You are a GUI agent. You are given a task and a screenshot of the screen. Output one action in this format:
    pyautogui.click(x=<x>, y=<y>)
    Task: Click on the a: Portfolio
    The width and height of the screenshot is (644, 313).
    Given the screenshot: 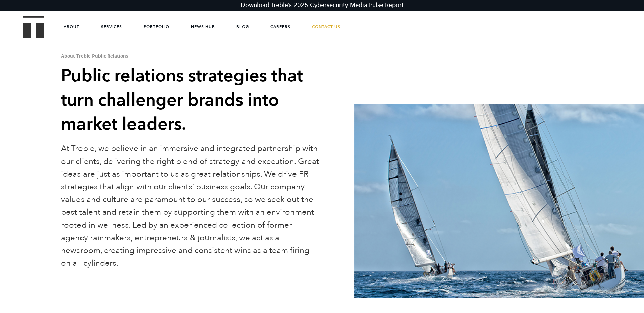 What is the action you would take?
    pyautogui.click(x=156, y=27)
    